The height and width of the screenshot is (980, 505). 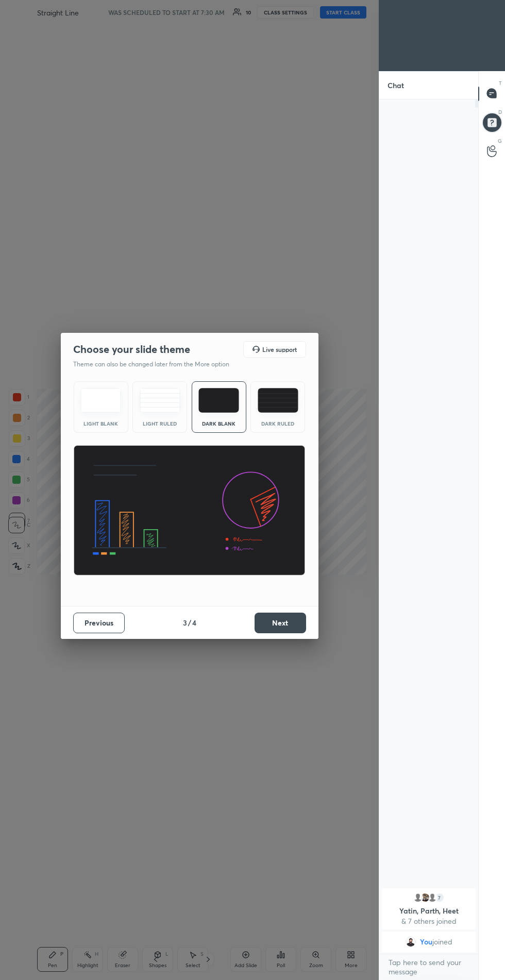 I want to click on button: Next, so click(x=280, y=623).